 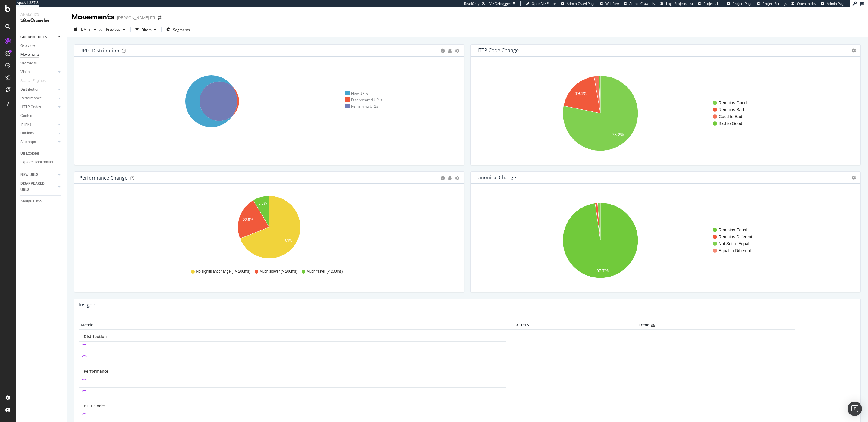 What do you see at coordinates (739, 4) in the screenshot?
I see `a: Project Page` at bounding box center [739, 4].